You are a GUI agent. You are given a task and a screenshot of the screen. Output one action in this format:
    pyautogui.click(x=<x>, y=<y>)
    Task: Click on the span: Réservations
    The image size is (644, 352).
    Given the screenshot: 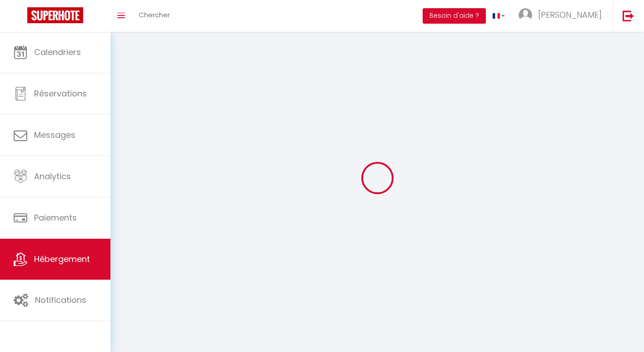 What is the action you would take?
    pyautogui.click(x=61, y=93)
    